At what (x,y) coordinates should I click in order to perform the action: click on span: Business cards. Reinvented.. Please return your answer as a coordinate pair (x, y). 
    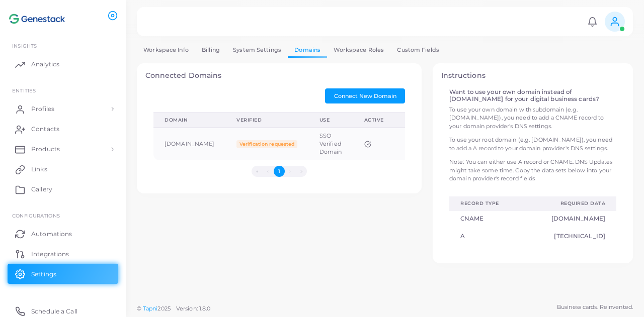
    Looking at the image, I should click on (594, 307).